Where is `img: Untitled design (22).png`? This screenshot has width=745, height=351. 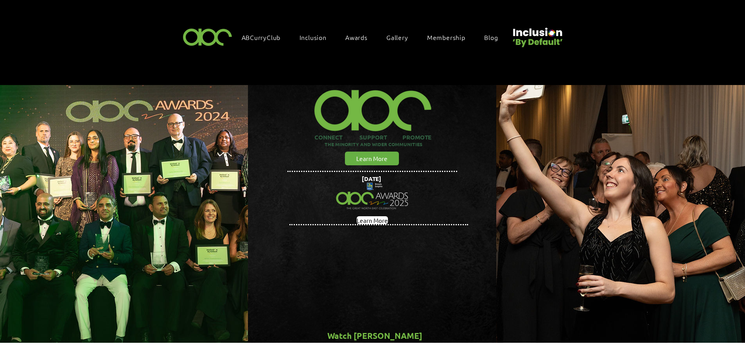 img: Untitled design (22).png is located at coordinates (537, 34).